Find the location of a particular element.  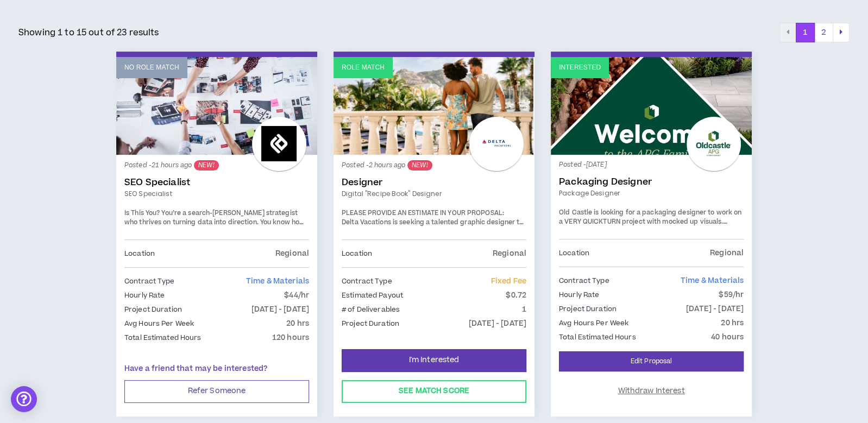

strong: Is This You? is located at coordinates (141, 212).